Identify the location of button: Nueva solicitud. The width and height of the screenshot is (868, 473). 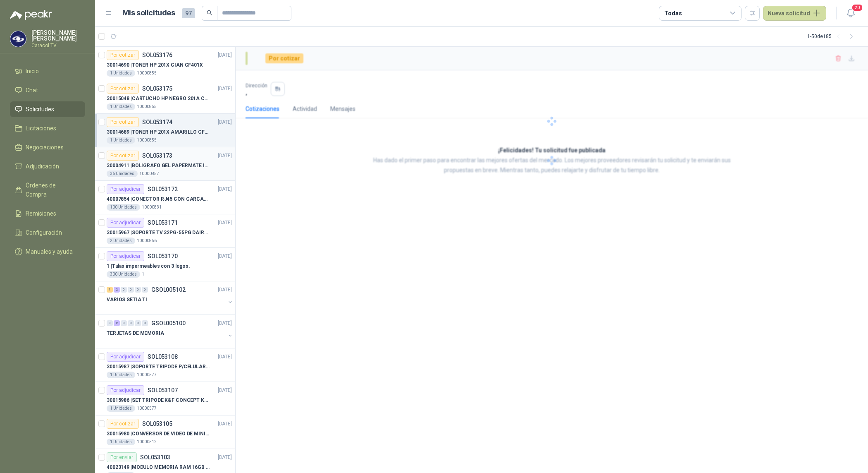
(794, 13).